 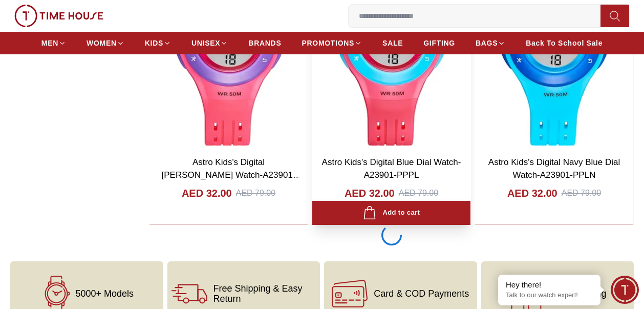 I want to click on span: Free Shipping & Easy Return, so click(x=265, y=294).